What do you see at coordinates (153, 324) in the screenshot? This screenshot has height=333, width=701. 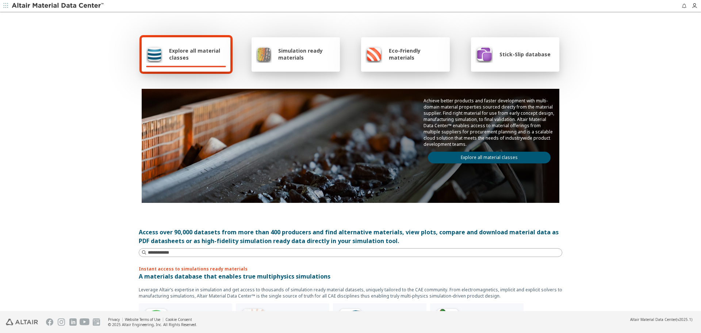 I see `div: © 2025 Altair Engineering, Inc. All Rights Reserved.` at bounding box center [153, 324].